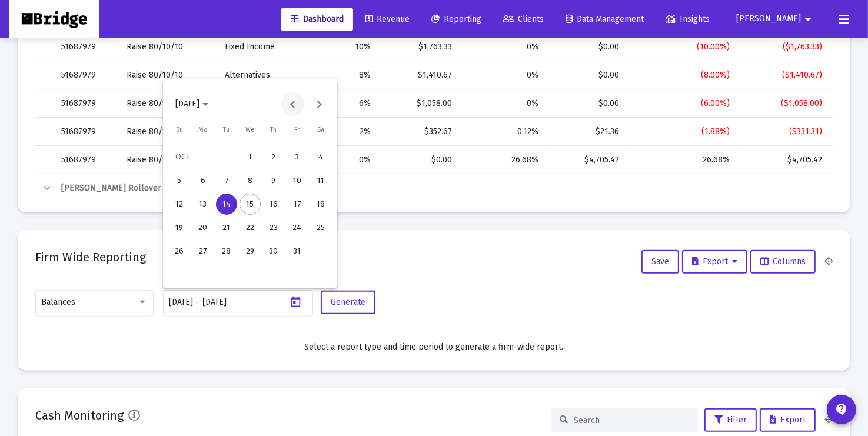  What do you see at coordinates (321, 181) in the screenshot?
I see `div: 11` at bounding box center [321, 181].